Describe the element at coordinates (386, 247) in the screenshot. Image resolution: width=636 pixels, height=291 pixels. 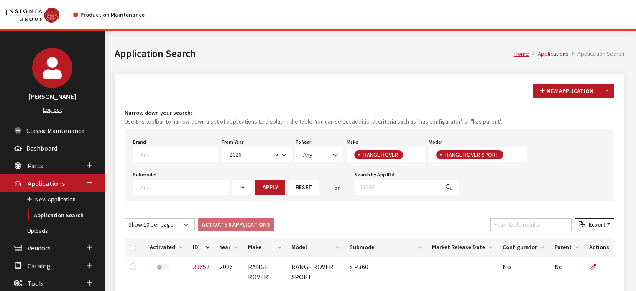
I see `th: Submodel: activate to sort column ascending` at that location.